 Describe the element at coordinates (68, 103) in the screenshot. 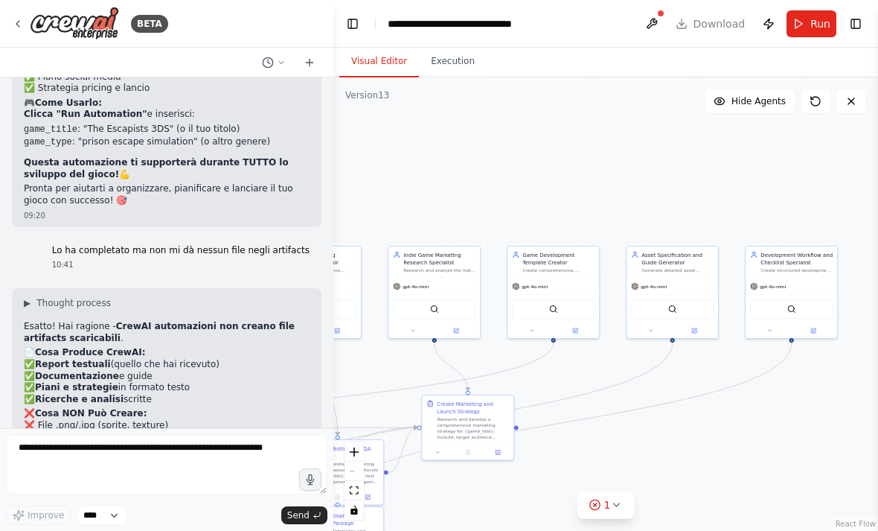

I see `strong: Come Usarlo:` at that location.